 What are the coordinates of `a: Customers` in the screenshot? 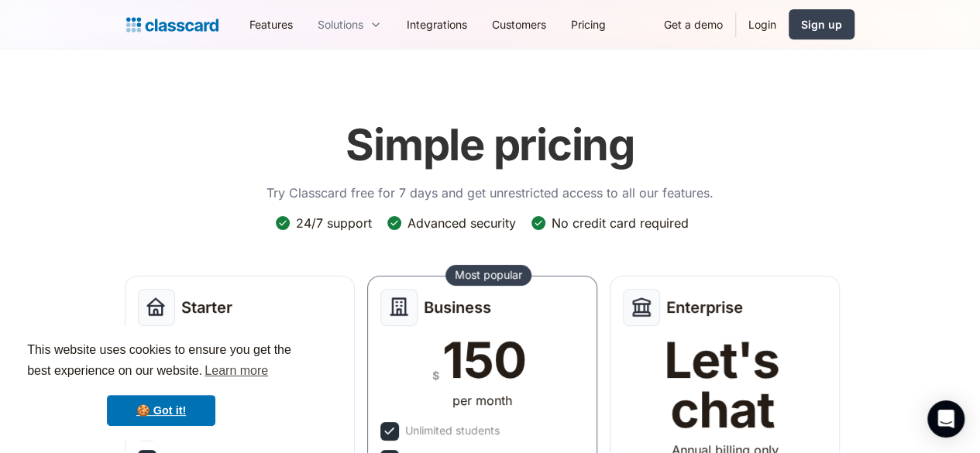 It's located at (519, 24).